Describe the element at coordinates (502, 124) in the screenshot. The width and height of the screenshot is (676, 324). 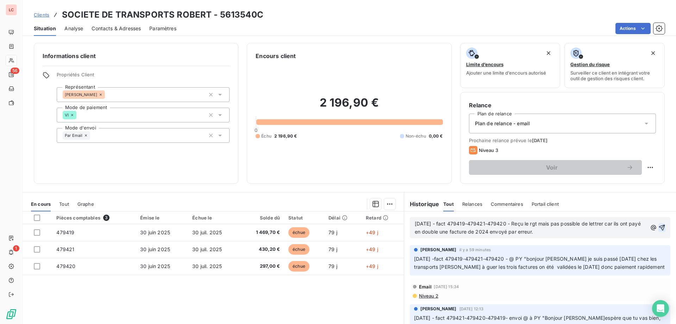
I see `span: Plan de relance - email` at that location.